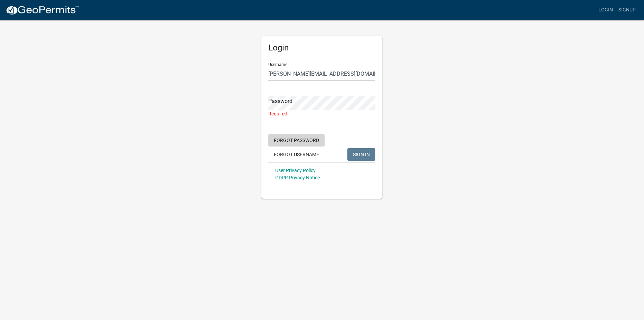 The height and width of the screenshot is (320, 644). I want to click on a: Signup, so click(627, 10).